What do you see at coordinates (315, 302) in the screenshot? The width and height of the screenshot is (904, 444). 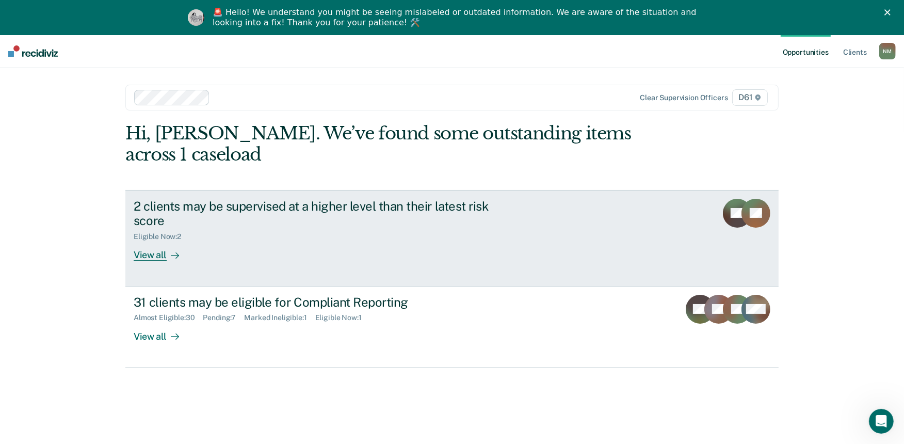 I see `div: 31 clients may be eligible for Compliant Reporting` at bounding box center [315, 302].